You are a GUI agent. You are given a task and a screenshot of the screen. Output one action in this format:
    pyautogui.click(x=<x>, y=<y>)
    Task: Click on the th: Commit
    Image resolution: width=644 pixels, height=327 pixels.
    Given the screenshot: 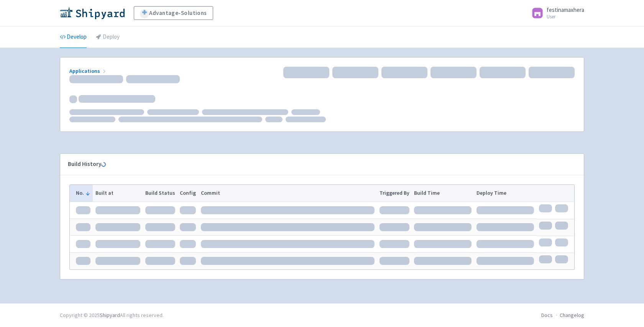 What is the action you would take?
    pyautogui.click(x=288, y=193)
    